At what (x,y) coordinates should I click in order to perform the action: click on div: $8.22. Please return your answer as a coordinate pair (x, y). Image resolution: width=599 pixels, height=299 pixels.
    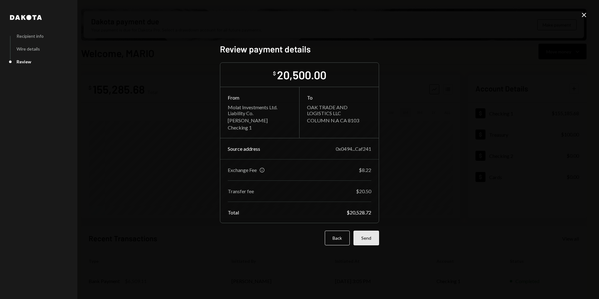
    Looking at the image, I should click on (365, 170).